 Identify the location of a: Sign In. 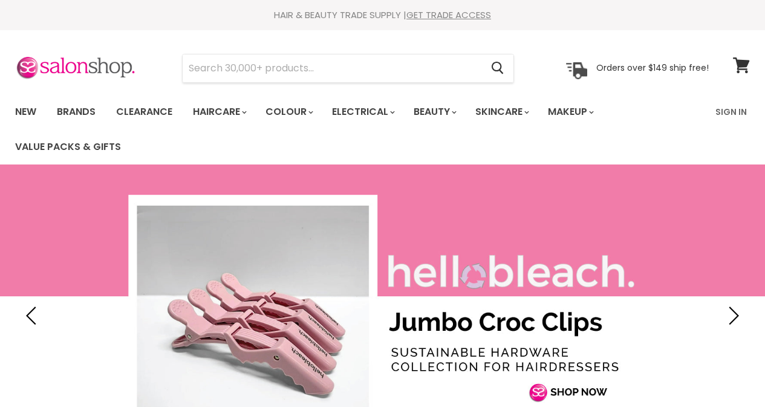
(732, 112).